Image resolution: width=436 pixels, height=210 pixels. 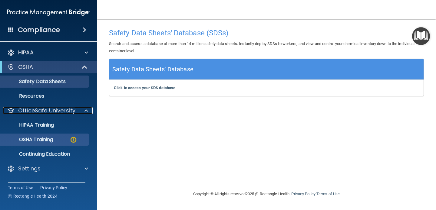 What do you see at coordinates (45, 82) in the screenshot?
I see `p: Safety Data Sheets` at bounding box center [45, 82].